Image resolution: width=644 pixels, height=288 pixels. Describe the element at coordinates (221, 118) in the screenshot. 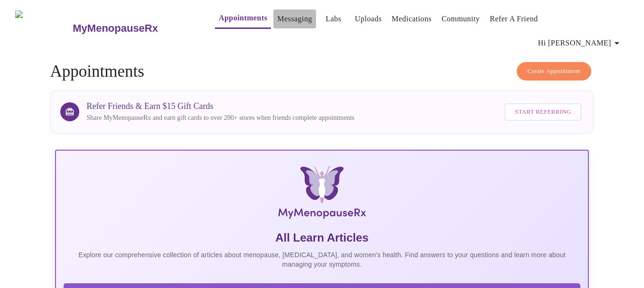

I see `p: Share MyMenopauseRx and earn gift cards to over 200+ stores when friends complete appointments` at that location.